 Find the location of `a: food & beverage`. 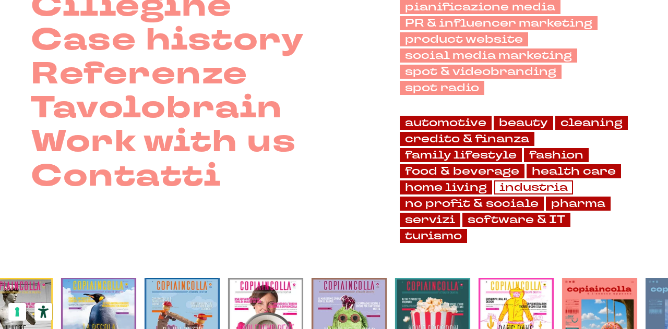

a: food & beverage is located at coordinates (462, 171).